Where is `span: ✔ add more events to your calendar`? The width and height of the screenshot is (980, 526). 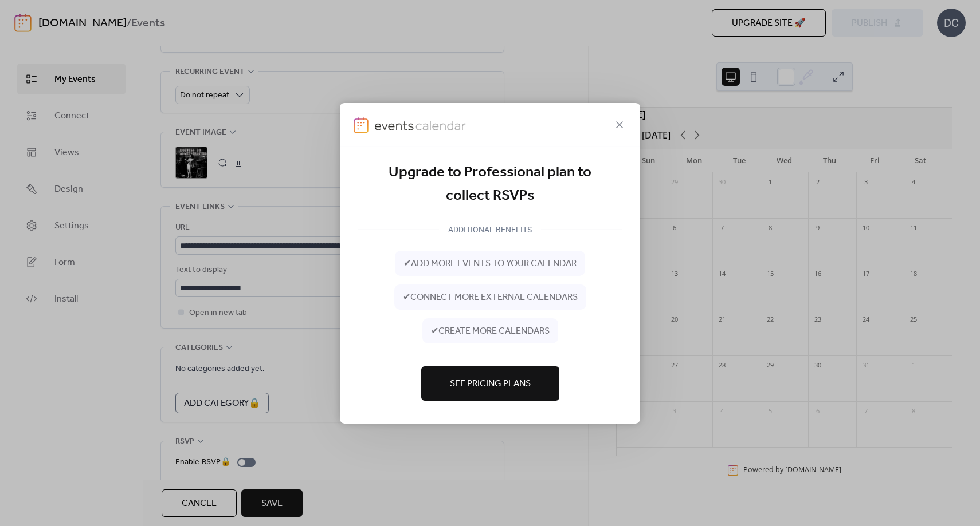
span: ✔ add more events to your calendar is located at coordinates (490, 264).